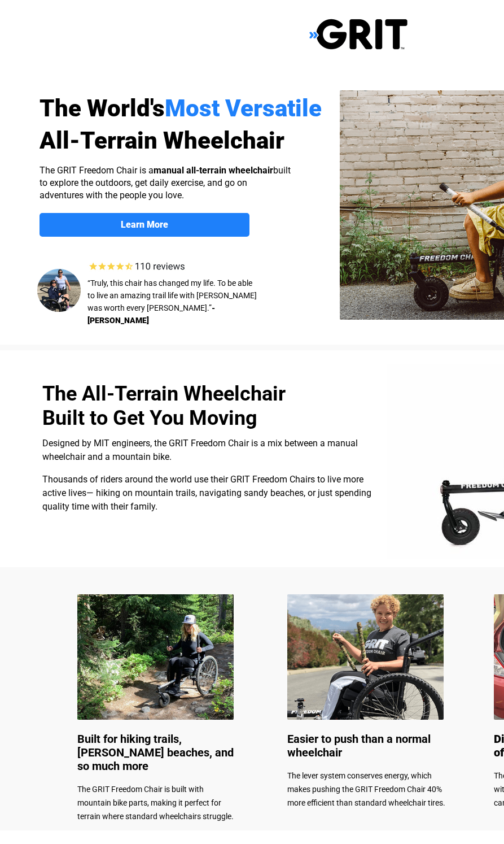 Image resolution: width=504 pixels, height=844 pixels. I want to click on span: The GRIT Freedom Chair is built with mountain bike parts, making it perfect for terrain where sta..., so click(156, 803).